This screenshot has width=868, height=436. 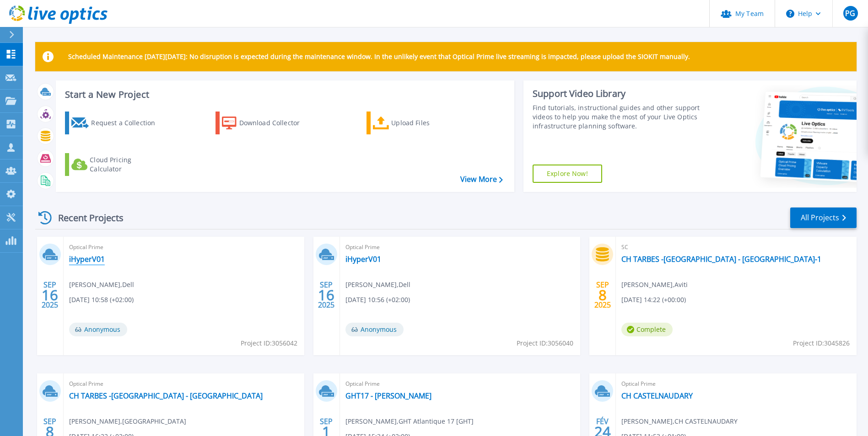 What do you see at coordinates (821, 343) in the screenshot?
I see `span: Project ID: 3045826` at bounding box center [821, 343].